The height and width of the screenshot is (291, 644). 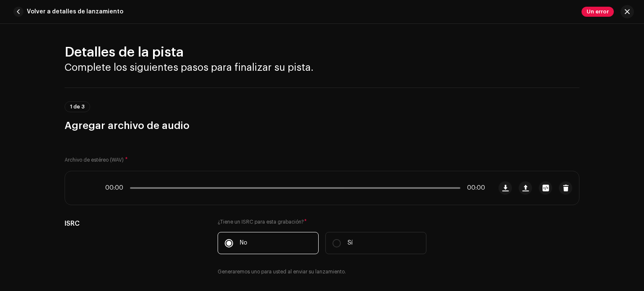 I want to click on h2: Detalles de la pista, so click(x=322, y=52).